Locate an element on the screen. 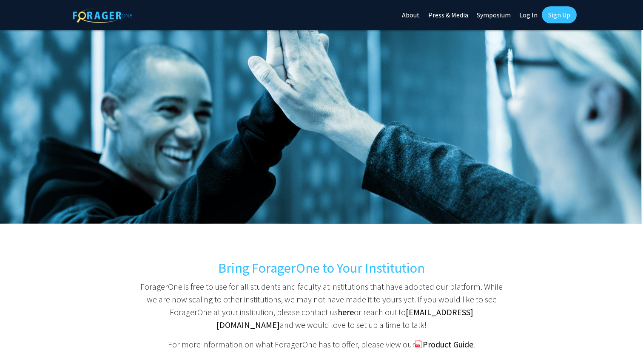  a: Sign Up is located at coordinates (559, 15).